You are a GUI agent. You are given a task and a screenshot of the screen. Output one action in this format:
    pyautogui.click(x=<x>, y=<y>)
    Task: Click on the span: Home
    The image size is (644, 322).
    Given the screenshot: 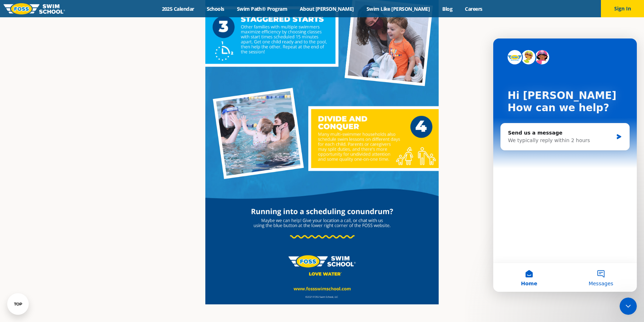 What is the action you would take?
    pyautogui.click(x=35, y=245)
    